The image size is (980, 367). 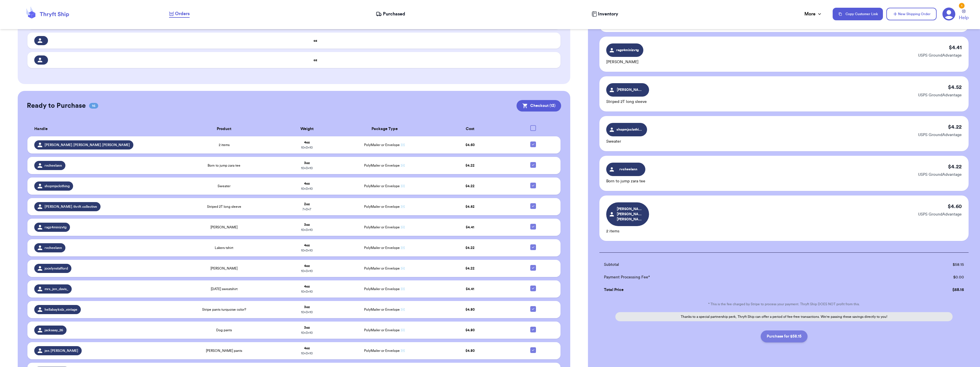 I want to click on span: Help, so click(x=963, y=18).